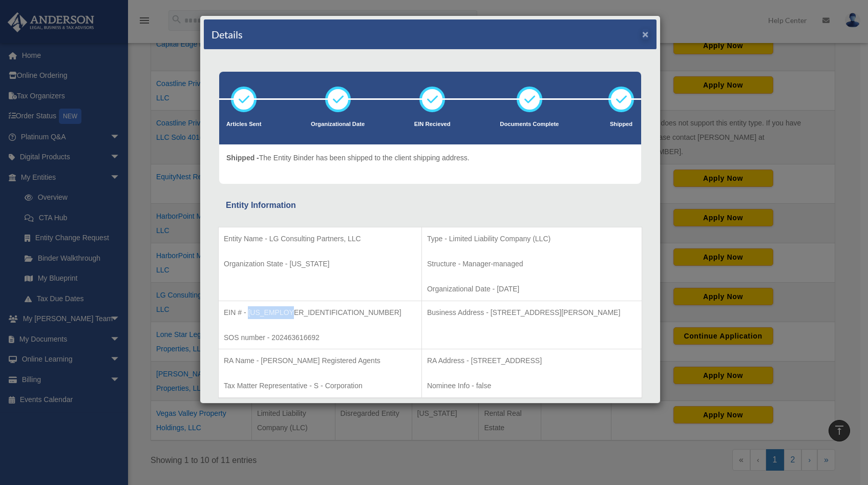  Describe the element at coordinates (532, 239) in the screenshot. I see `p: Type - Limited Liability Company (LLC)` at that location.